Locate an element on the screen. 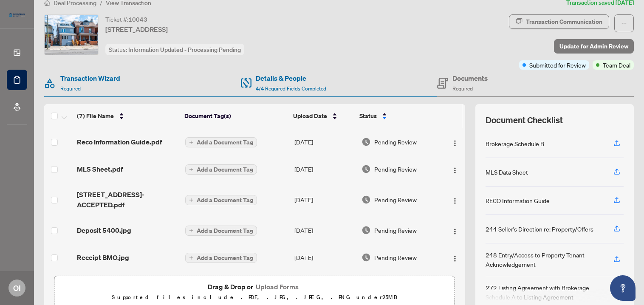  div: Transaction Communication is located at coordinates (564, 22).